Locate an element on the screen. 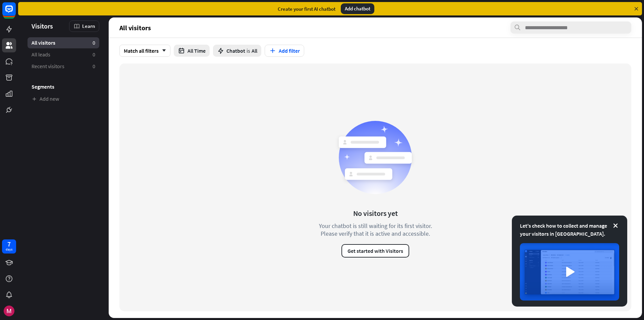  div: days is located at coordinates (9, 250).